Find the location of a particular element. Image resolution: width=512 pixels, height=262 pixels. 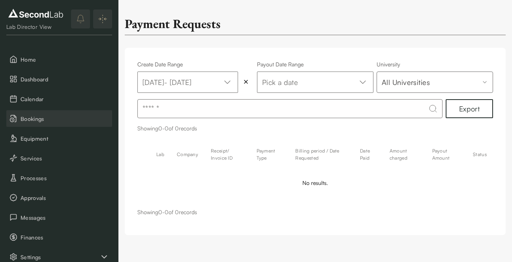

li: Finances is located at coordinates (59, 237).